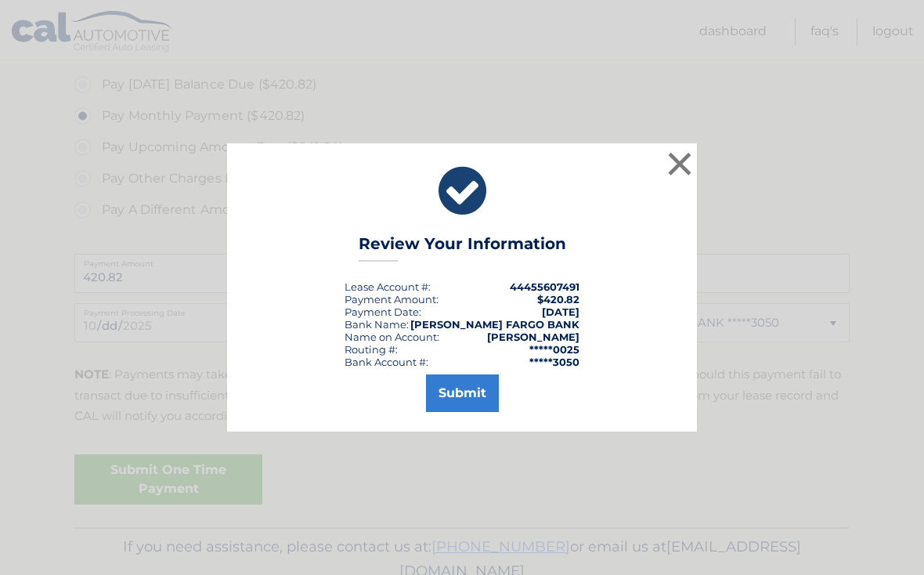 The image size is (924, 575). Describe the element at coordinates (377, 324) in the screenshot. I see `div: Bank Name:` at that location.